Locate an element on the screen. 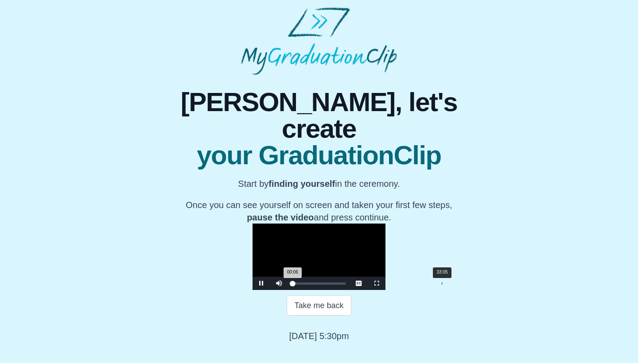 Image resolution: width=638 pixels, height=363 pixels. span: your GraduationClip is located at coordinates (319, 155).